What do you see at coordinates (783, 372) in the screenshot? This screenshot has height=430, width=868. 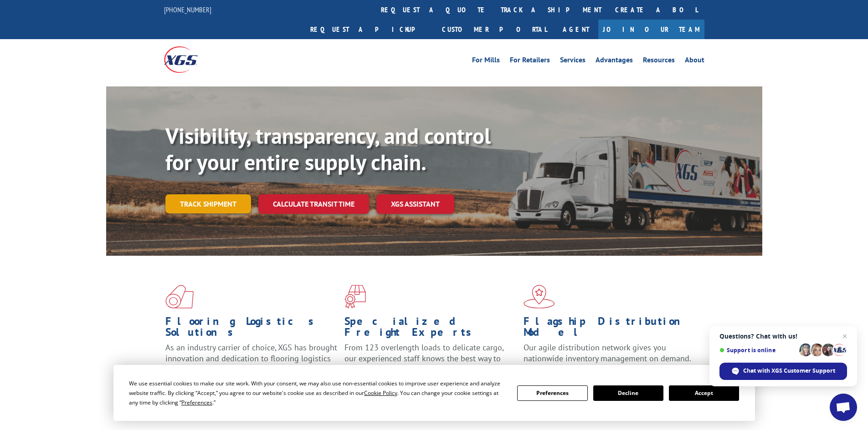 I see `div: Chat with XGS Customer Support` at bounding box center [783, 372].